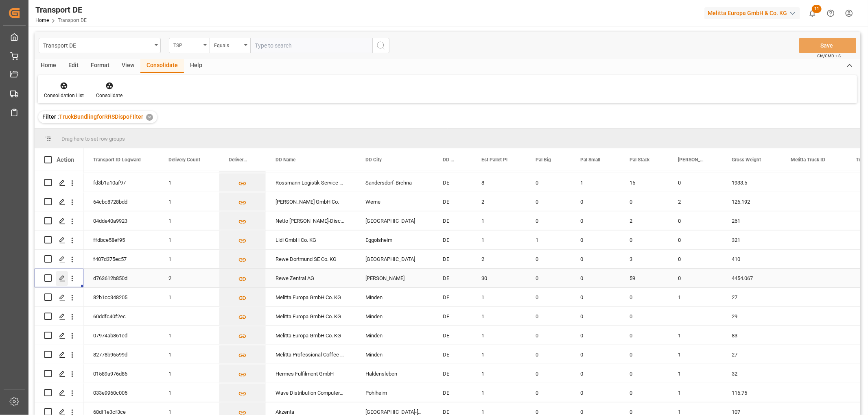  I want to click on div: 8, so click(498, 183).